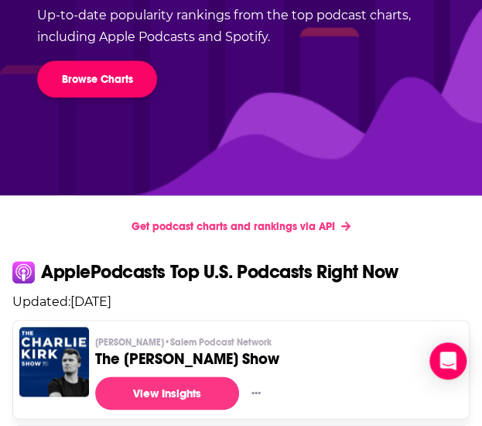 This screenshot has height=426, width=482. I want to click on p: Charlie Kirk • Salem Podcast Network, so click(187, 342).